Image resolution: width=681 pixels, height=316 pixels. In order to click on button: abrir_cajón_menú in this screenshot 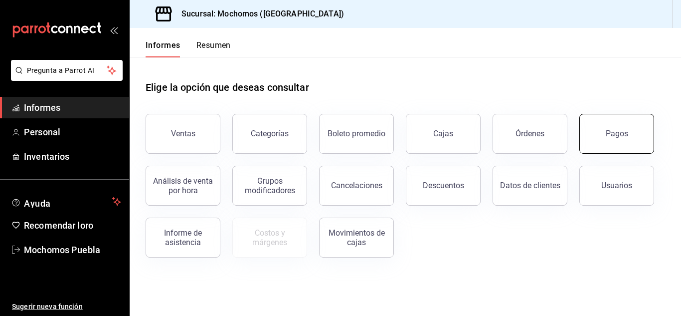, I will do `click(114, 30)`.